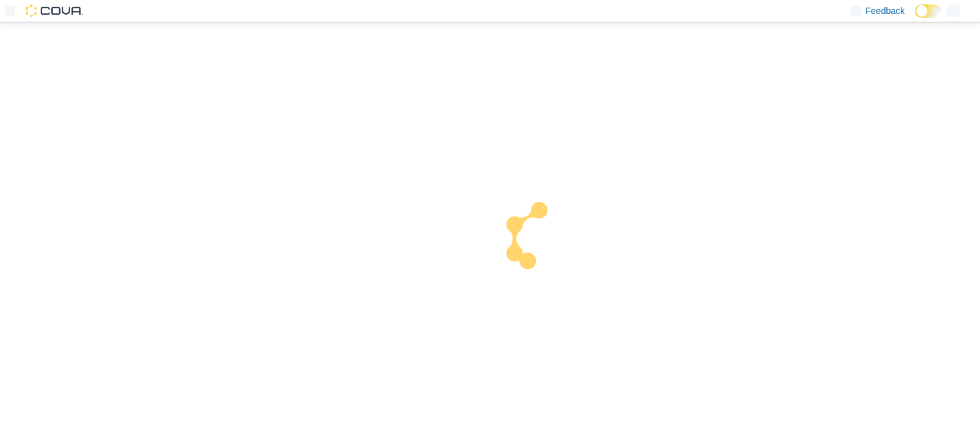 This screenshot has width=980, height=448. What do you see at coordinates (929, 11) in the screenshot?
I see `input: Dark Mode` at bounding box center [929, 11].